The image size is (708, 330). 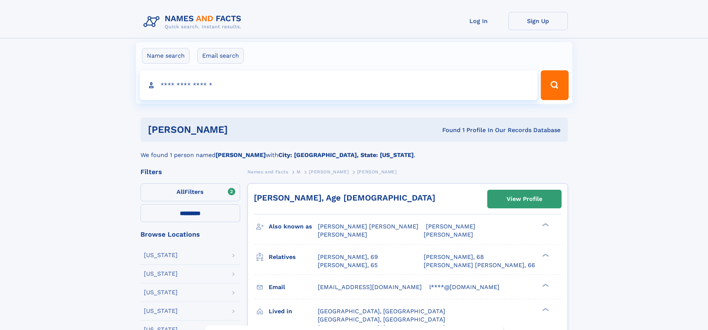 What do you see at coordinates (447, 130) in the screenshot?
I see `div: Found 1 Profile In Our Records Database` at bounding box center [447, 130].